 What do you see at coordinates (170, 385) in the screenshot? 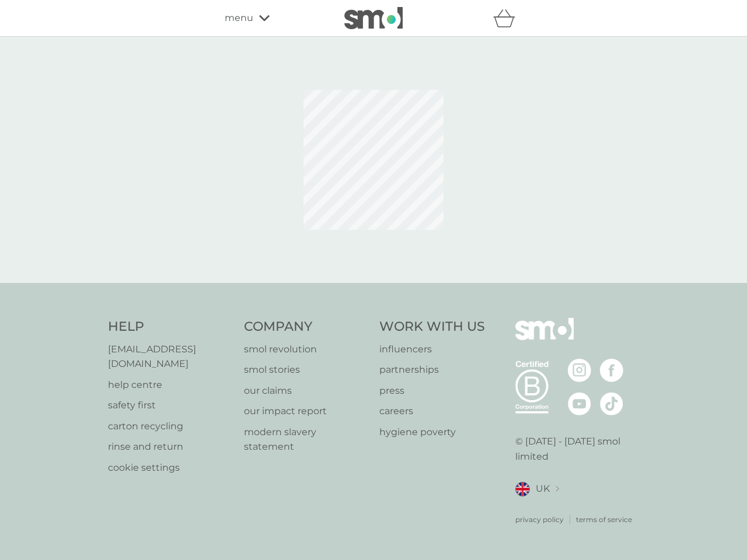
I see `p: help centre` at bounding box center [170, 385].